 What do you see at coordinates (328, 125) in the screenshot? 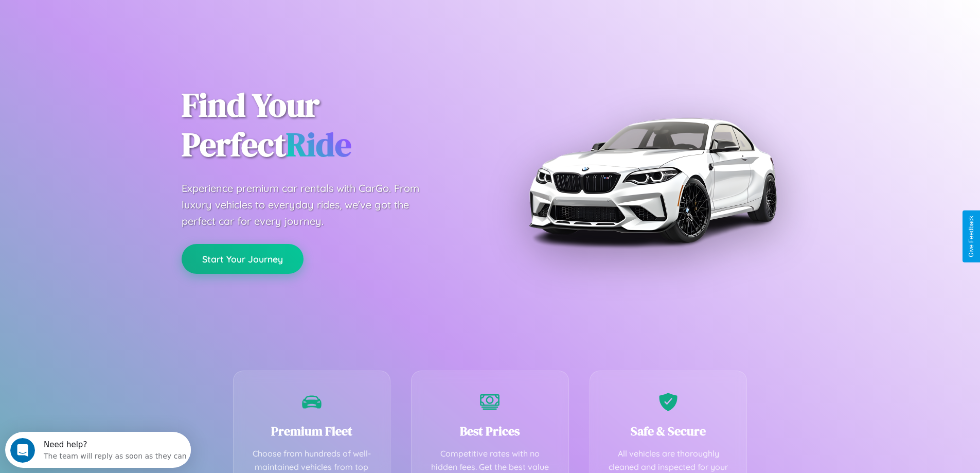
I see `h1: Find Your Perfect` at bounding box center [328, 125].